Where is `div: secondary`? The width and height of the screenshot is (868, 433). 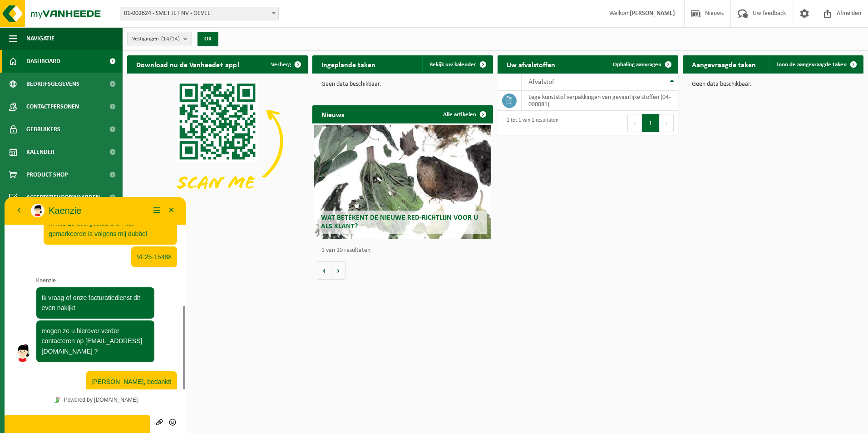
div: secondary is located at coordinates (160, 14).